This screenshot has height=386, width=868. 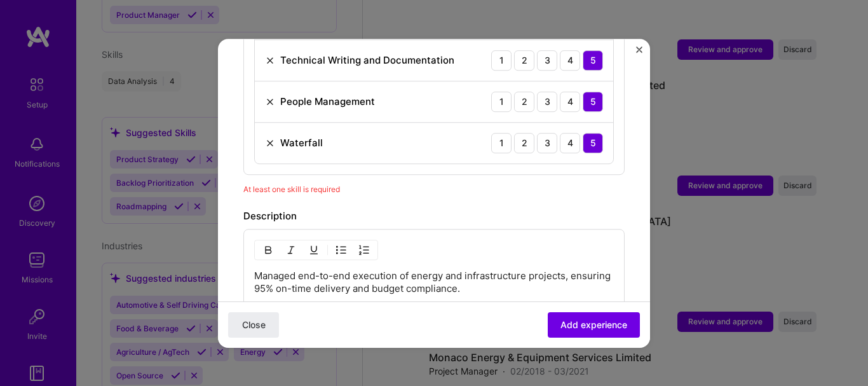 What do you see at coordinates (268, 249) in the screenshot?
I see `img: Bold` at bounding box center [268, 249].